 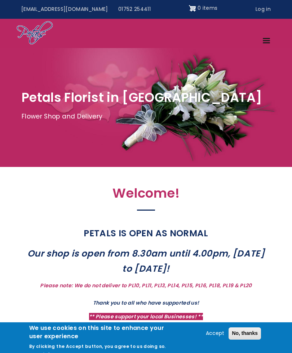 What do you see at coordinates (146, 195) in the screenshot?
I see `h2: Welcome!` at bounding box center [146, 195].